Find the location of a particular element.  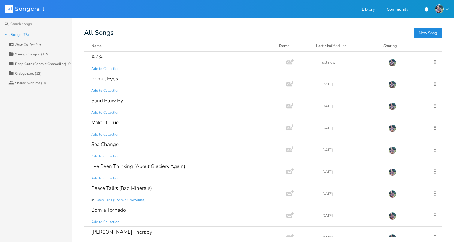

button: Last Modified is located at coordinates (346, 46).